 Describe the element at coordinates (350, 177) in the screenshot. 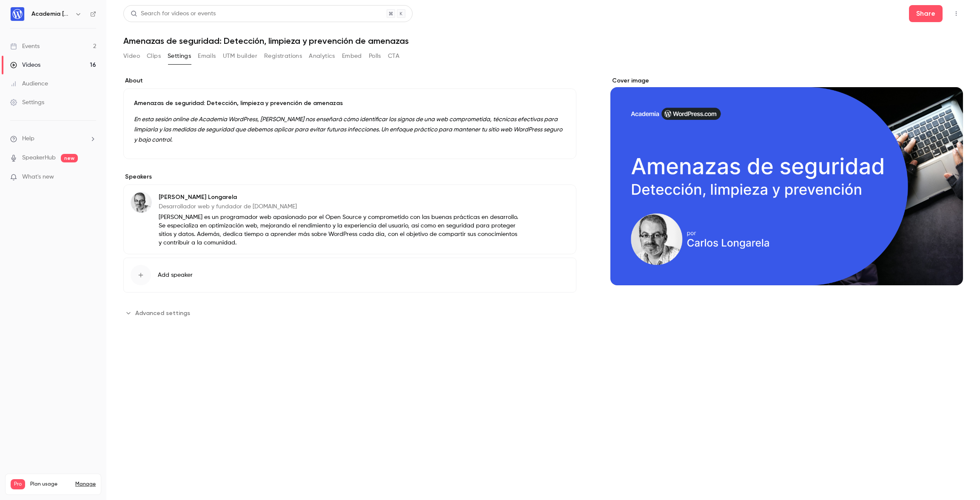

I see `label: Speakers` at that location.